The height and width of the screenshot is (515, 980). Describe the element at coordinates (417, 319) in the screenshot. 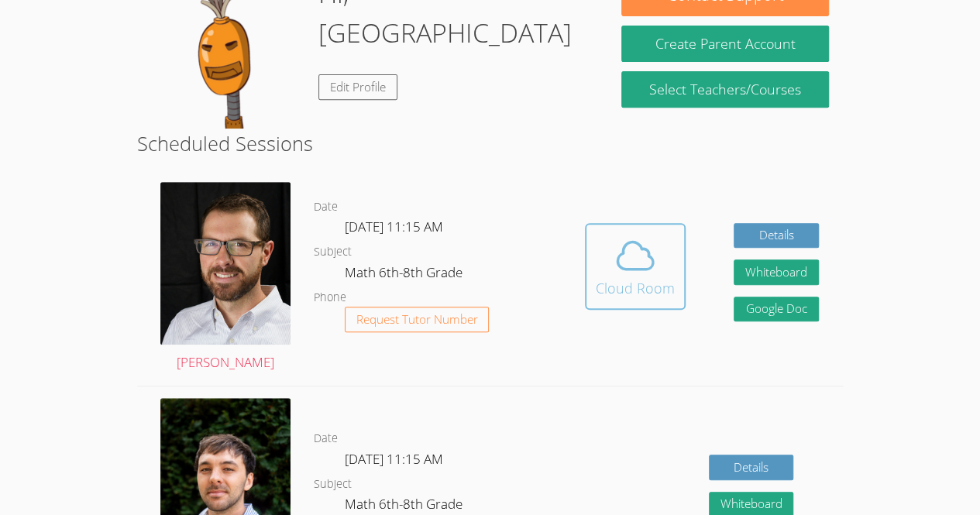

I see `span: Request Tutor Number` at that location.